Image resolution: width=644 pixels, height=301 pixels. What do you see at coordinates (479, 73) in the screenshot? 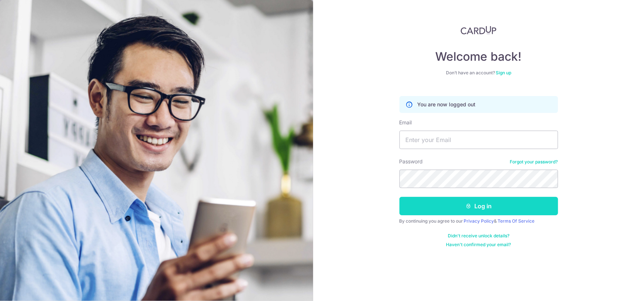
I see `div: Don’t have an account?` at bounding box center [479, 73].